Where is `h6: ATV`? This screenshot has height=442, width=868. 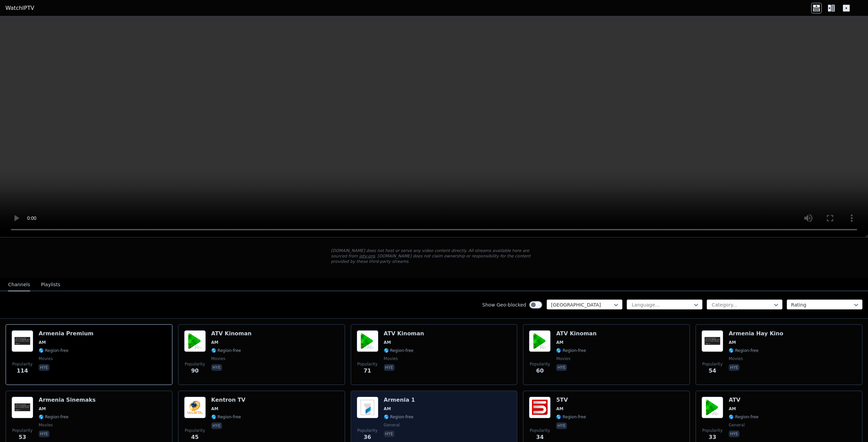
h6: ATV is located at coordinates (743, 400).